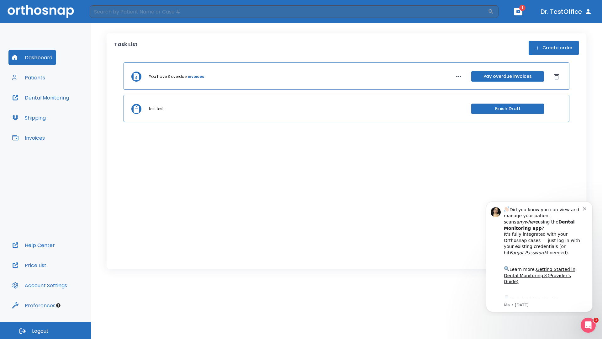  What do you see at coordinates (32, 57) in the screenshot?
I see `button: Dashboard` at bounding box center [32, 57].